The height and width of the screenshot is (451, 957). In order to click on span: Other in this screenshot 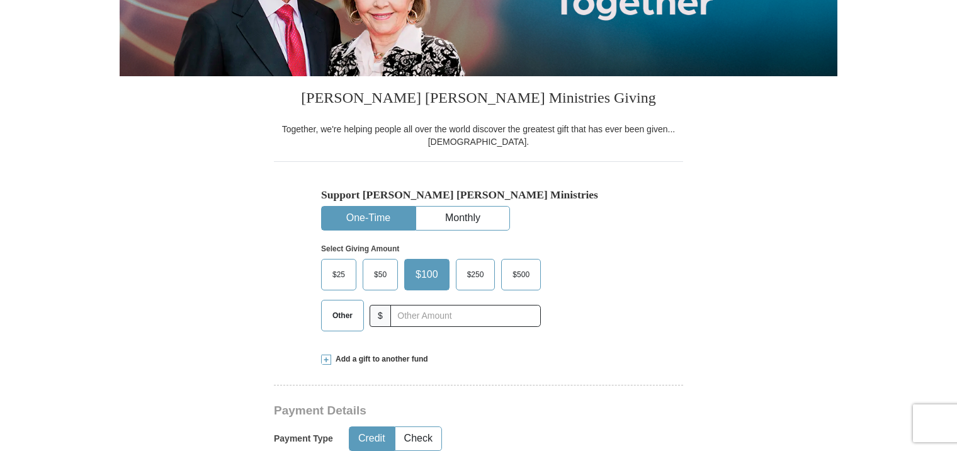, I will do `click(342, 315)`.